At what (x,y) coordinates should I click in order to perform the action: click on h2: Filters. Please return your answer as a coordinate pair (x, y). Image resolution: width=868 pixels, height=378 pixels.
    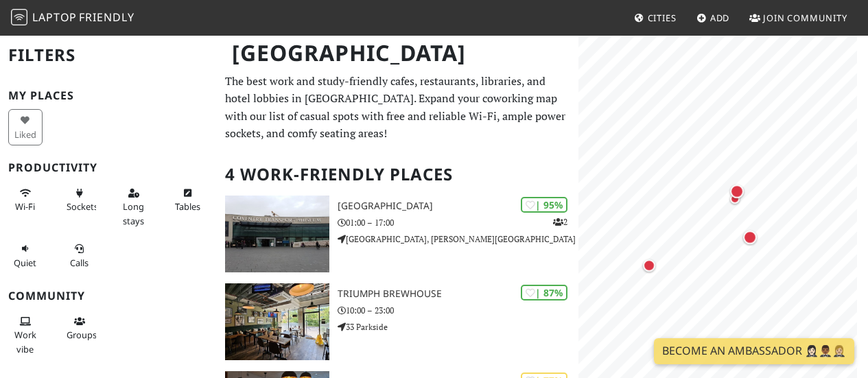
    Looking at the image, I should click on (108, 55).